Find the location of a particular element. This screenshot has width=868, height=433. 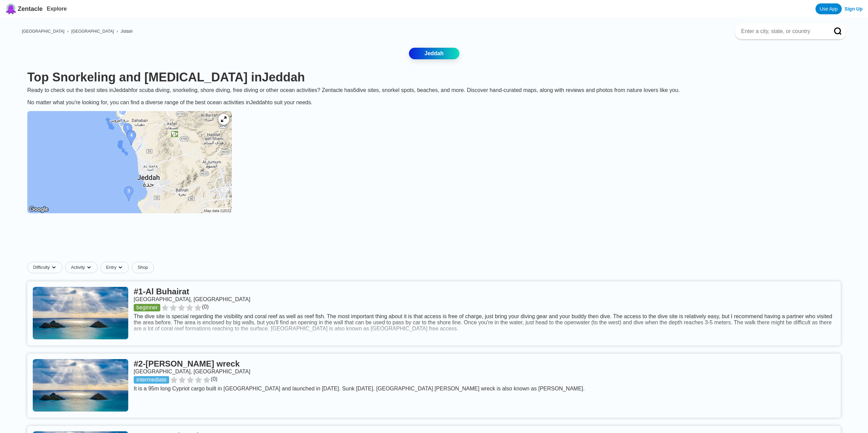

img: Jeddah dive site map is located at coordinates (129, 162).